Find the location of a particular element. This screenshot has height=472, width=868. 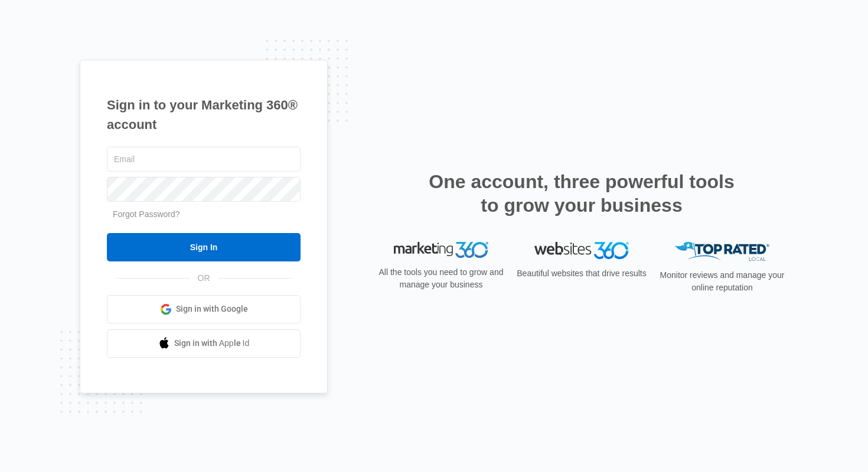

p: All the tools you need to grow and manage your business is located at coordinates (441, 279).